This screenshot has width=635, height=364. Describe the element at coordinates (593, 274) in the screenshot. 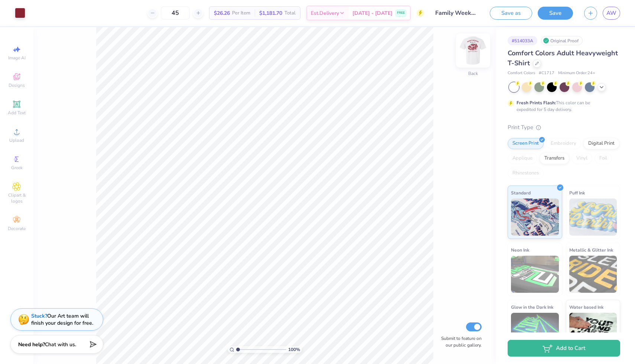

I see `img: Metallic & Glitter Ink` at that location.